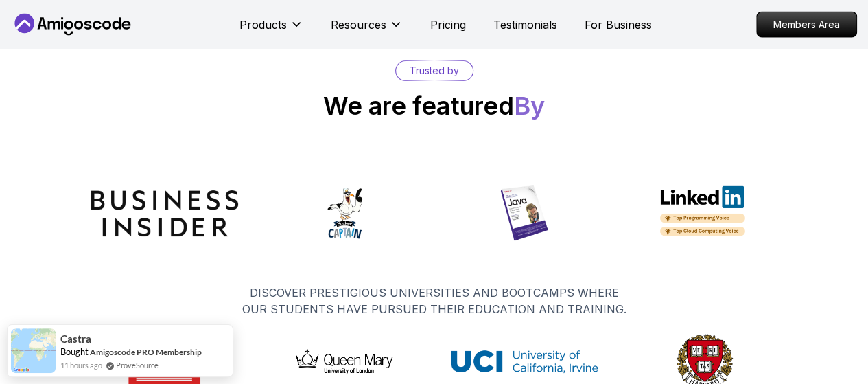 The height and width of the screenshot is (384, 868). Describe the element at coordinates (33, 350) in the screenshot. I see `img: provesource social proof notification image` at that location.